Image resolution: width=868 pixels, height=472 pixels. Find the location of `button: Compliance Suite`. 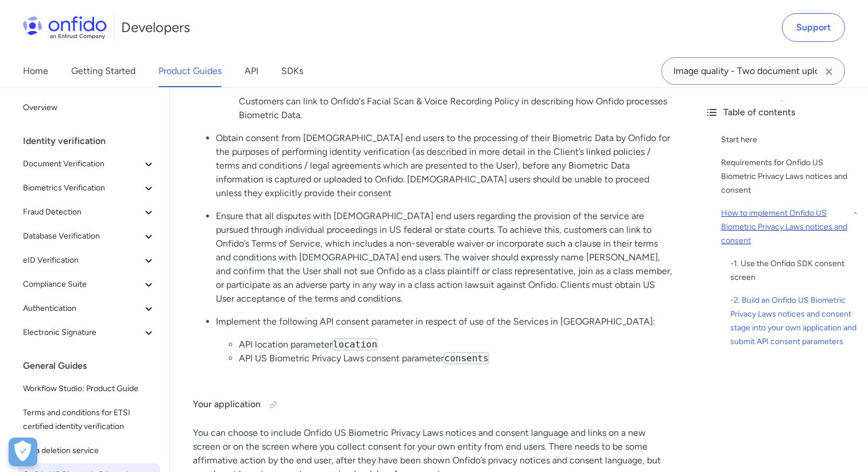

button: Compliance Suite is located at coordinates (89, 285).